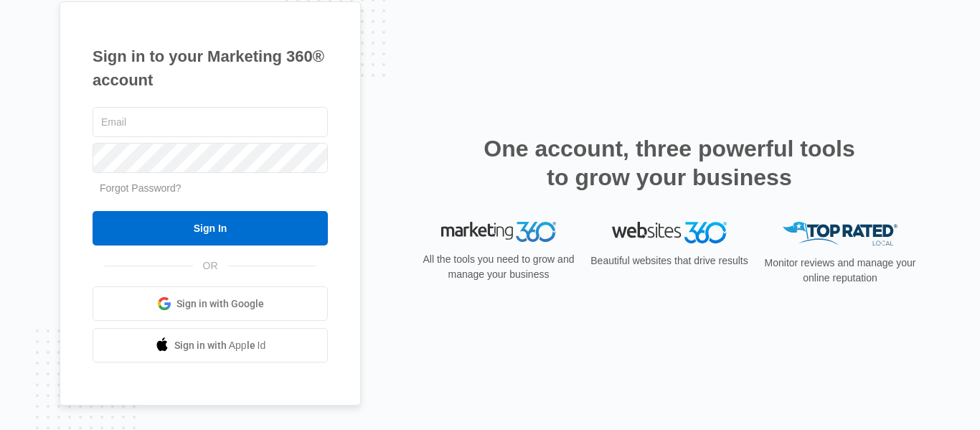 The image size is (980, 430). What do you see at coordinates (210, 68) in the screenshot?
I see `h1: Sign in to your Marketing 360® account` at bounding box center [210, 68].